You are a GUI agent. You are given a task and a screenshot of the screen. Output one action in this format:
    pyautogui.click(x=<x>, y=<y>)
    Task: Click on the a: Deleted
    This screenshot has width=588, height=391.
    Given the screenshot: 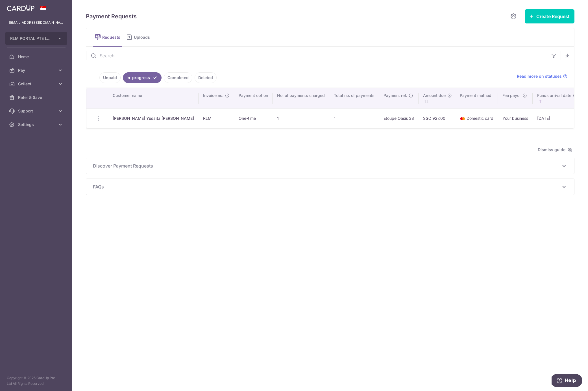 What is the action you would take?
    pyautogui.click(x=206, y=78)
    